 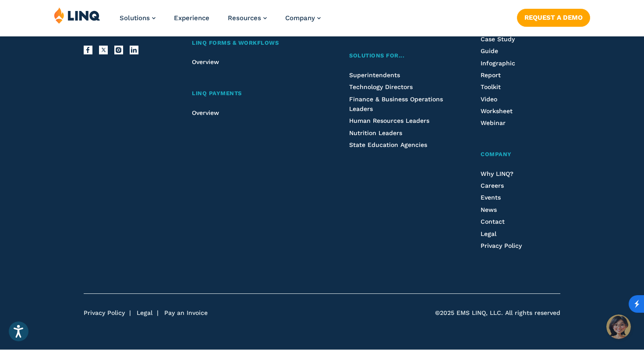 What do you see at coordinates (498, 39) in the screenshot?
I see `span: Case Study` at bounding box center [498, 39].